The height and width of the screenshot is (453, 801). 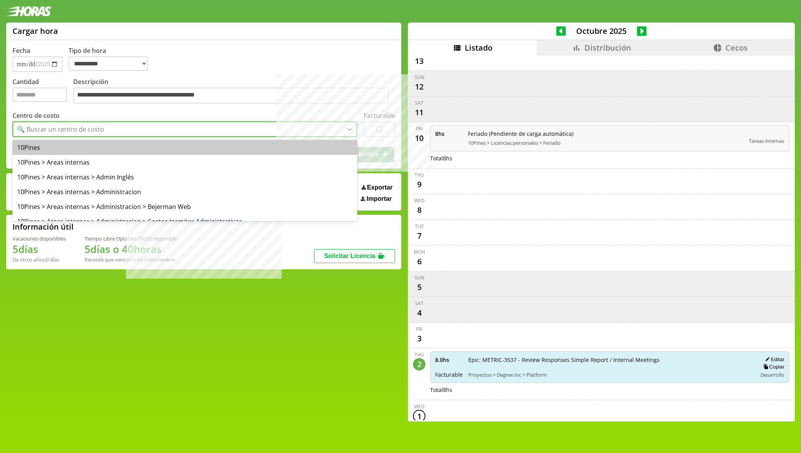 I want to click on div: 11, so click(x=419, y=113).